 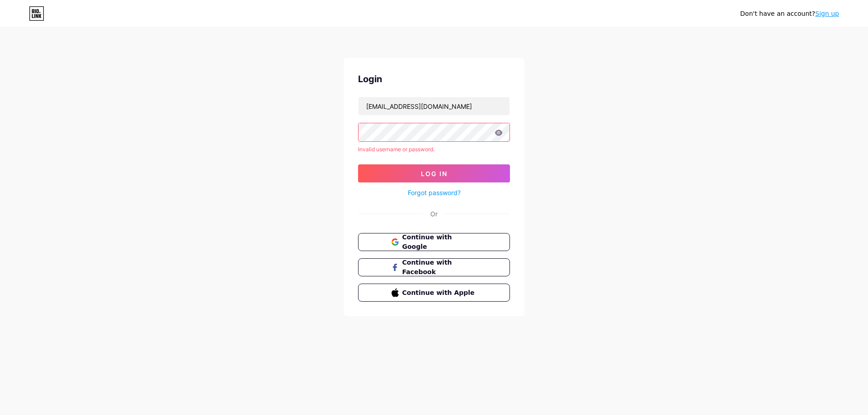 I want to click on input: Username, so click(x=434, y=106).